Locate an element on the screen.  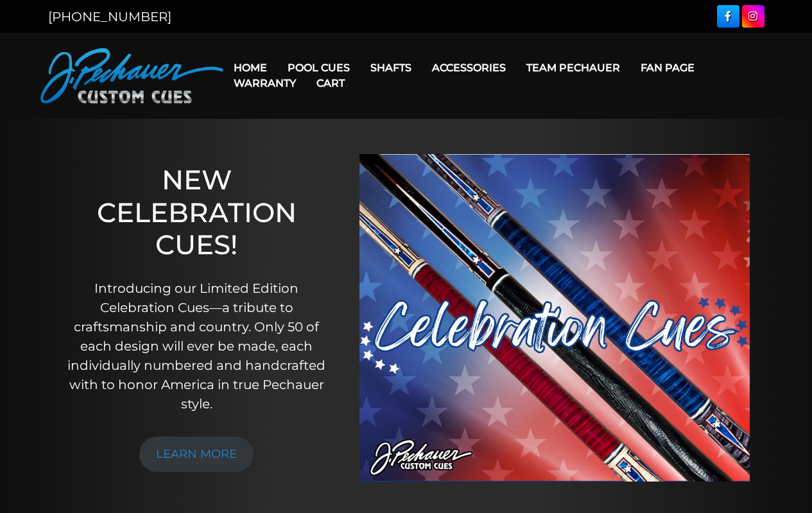
a: Cart is located at coordinates (331, 83).